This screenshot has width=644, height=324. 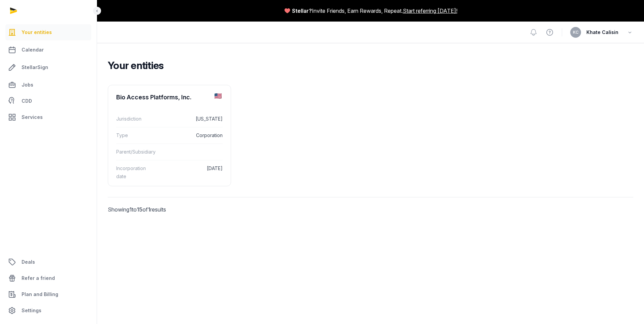 What do you see at coordinates (40, 295) in the screenshot?
I see `span: Plan and Billing` at bounding box center [40, 295].